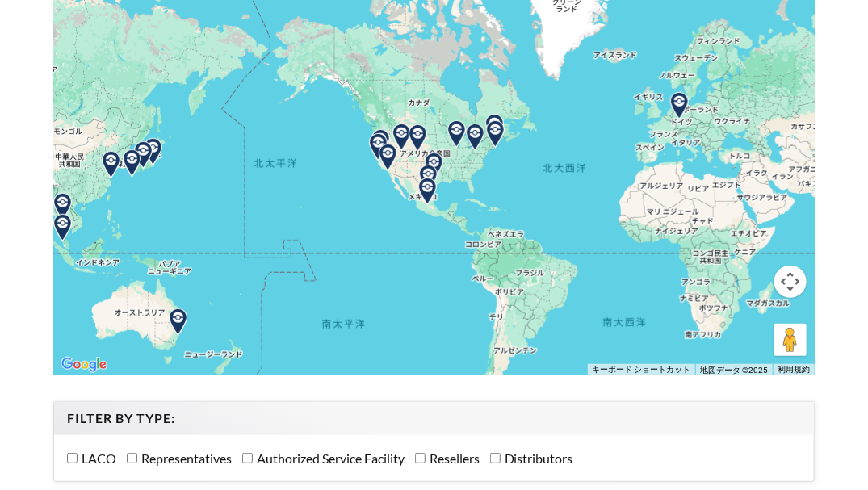 Image resolution: width=868 pixels, height=490 pixels. Describe the element at coordinates (247, 457) in the screenshot. I see `input: Authorized Service Facility` at that location.